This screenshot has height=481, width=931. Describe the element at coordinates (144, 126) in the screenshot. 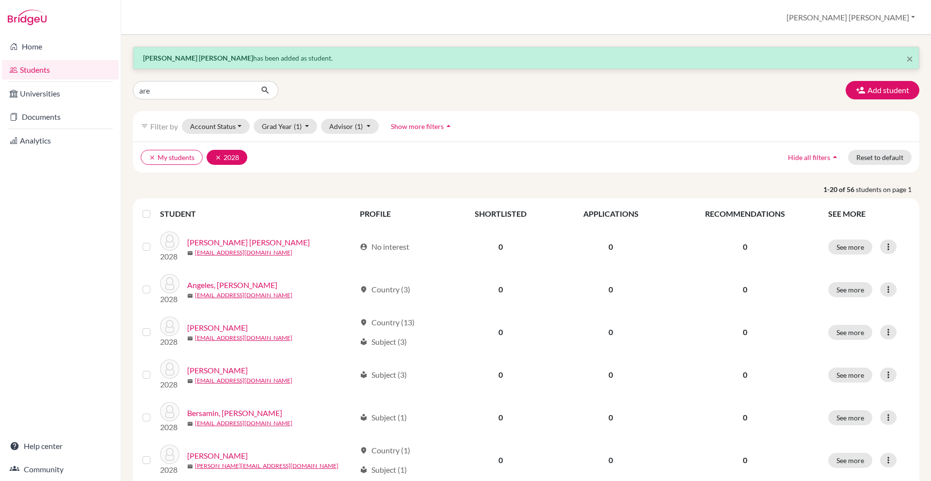

I see `i: filter_list` at that location.